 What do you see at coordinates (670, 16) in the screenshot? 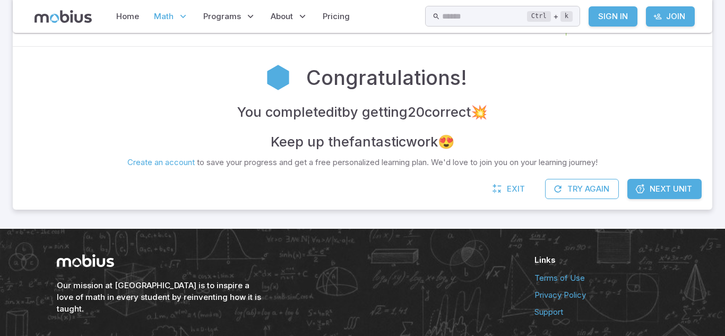
I see `a: Join` at bounding box center [670, 16].